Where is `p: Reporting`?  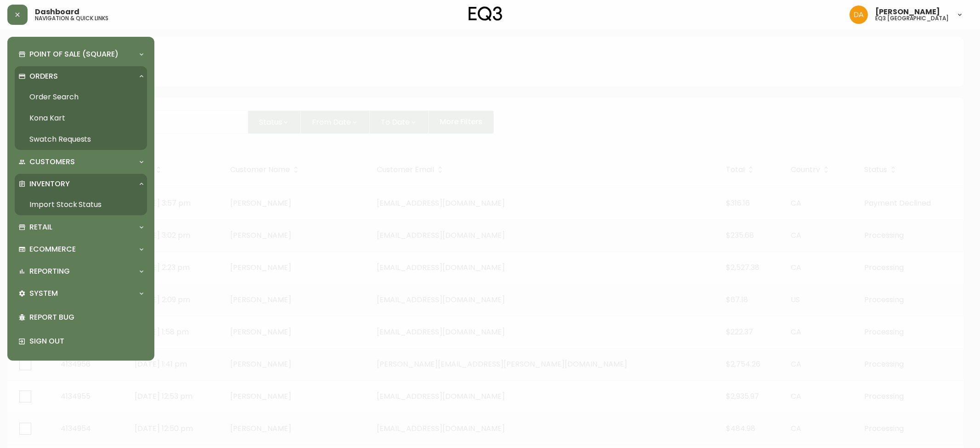 p: Reporting is located at coordinates (49, 271).